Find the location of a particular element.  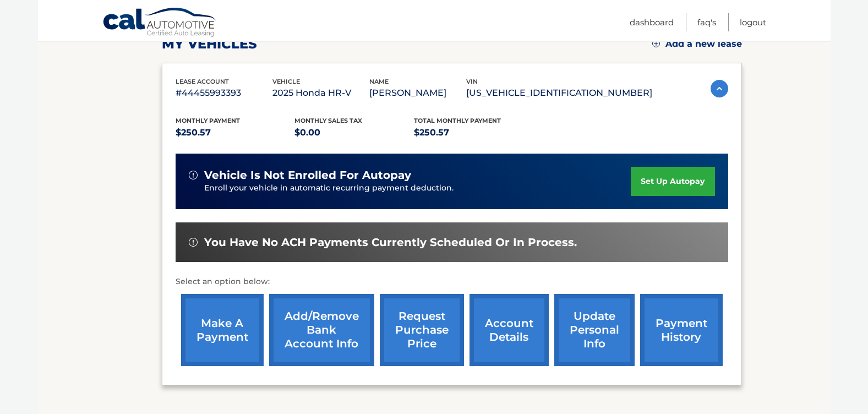

p: 2025 Honda HR-V is located at coordinates (321, 93).